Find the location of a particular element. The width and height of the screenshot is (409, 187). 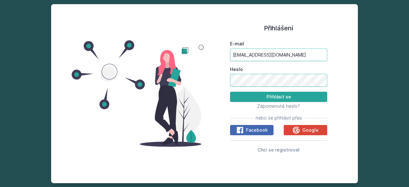

h1: Přihlášení is located at coordinates (279, 28).